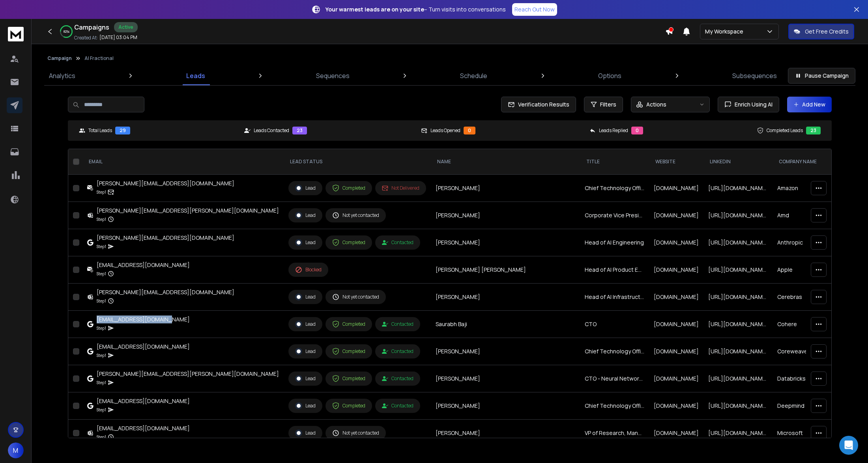 This screenshot has height=463, width=868. What do you see at coordinates (126, 27) in the screenshot?
I see `div: Active` at bounding box center [126, 27].